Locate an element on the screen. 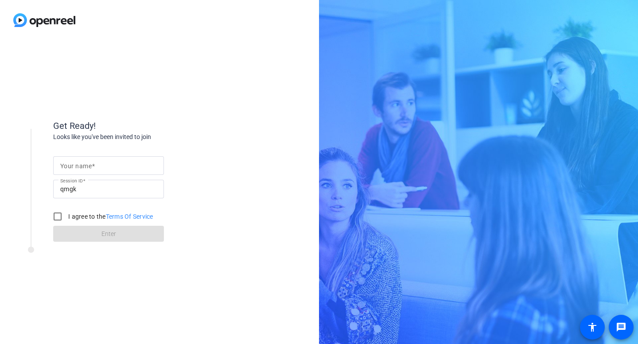  a: Terms Of Service is located at coordinates (129, 217).